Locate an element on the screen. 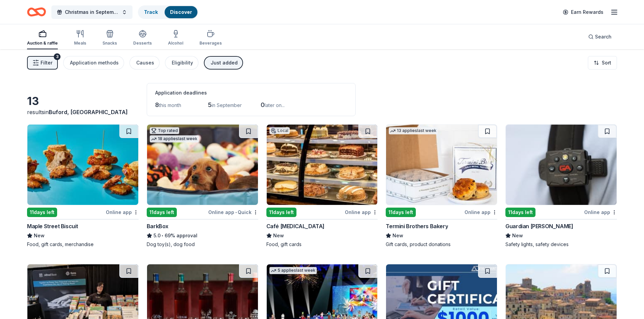 This screenshot has width=644, height=319. div: 69% approval is located at coordinates (202, 236).